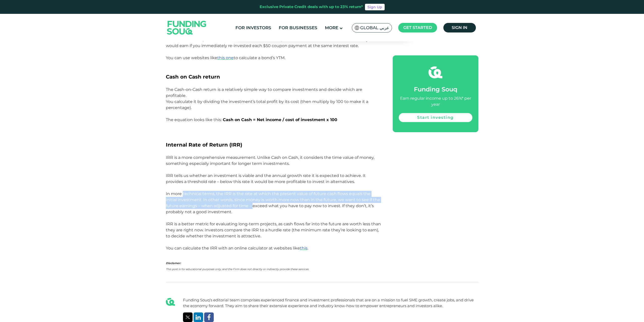  What do you see at coordinates (204, 145) in the screenshot?
I see `span: Internal Rate of Return (IRR)` at bounding box center [204, 145].